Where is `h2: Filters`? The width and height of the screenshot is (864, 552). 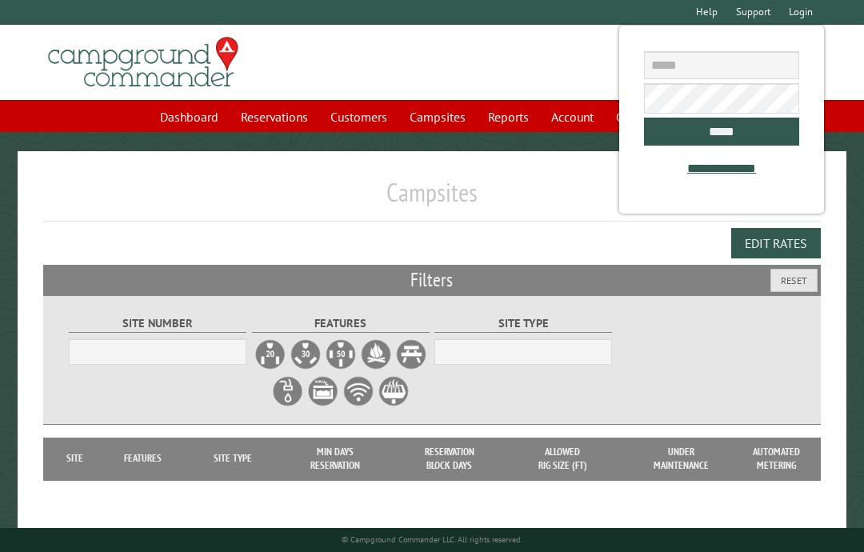
h2: Filters is located at coordinates (432, 280).